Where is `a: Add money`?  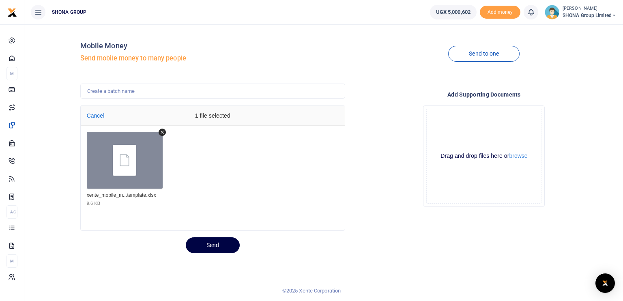
a: Add money is located at coordinates (500, 11).